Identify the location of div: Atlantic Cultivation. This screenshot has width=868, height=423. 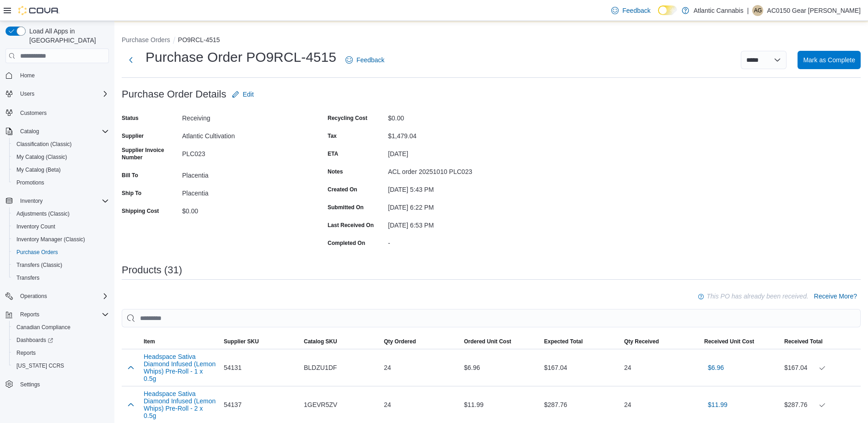
(243, 134).